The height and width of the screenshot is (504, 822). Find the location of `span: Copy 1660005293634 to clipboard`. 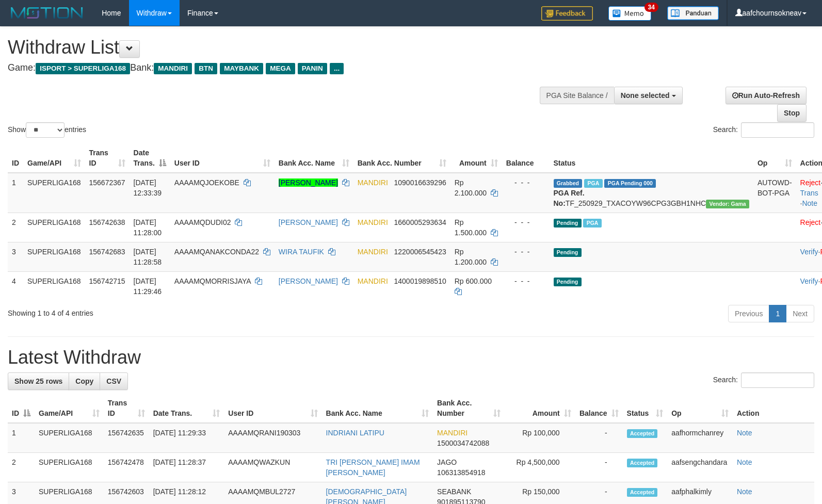

span: Copy 1660005293634 to clipboard is located at coordinates (420, 222).